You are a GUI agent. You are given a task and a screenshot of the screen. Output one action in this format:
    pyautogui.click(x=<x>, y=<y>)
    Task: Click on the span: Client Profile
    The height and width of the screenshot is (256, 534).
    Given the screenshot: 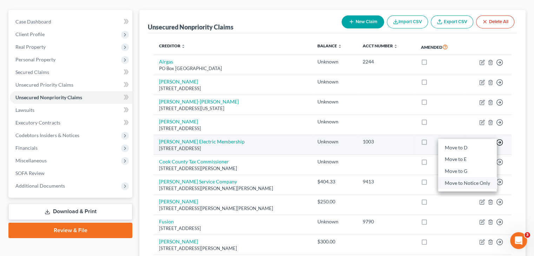 What is the action you would take?
    pyautogui.click(x=30, y=34)
    